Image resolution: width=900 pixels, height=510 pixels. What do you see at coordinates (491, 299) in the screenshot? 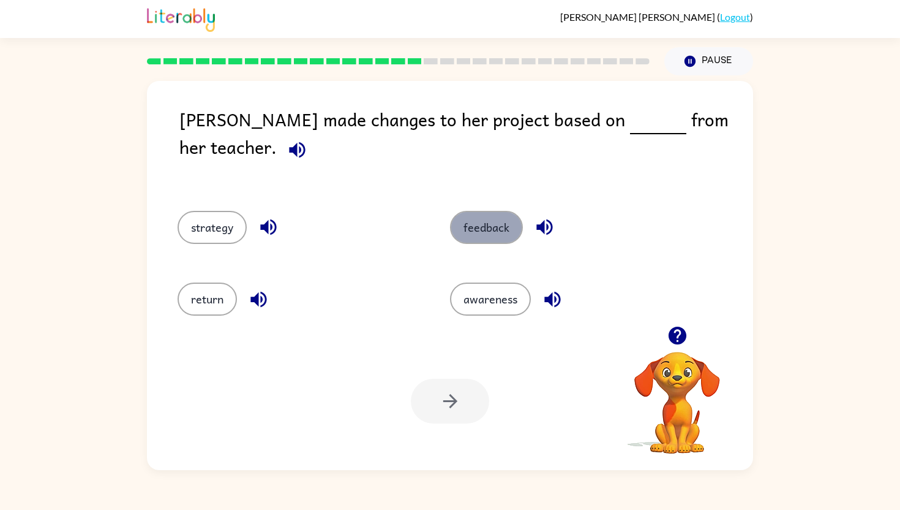
I see `button: awareness` at bounding box center [491, 299].